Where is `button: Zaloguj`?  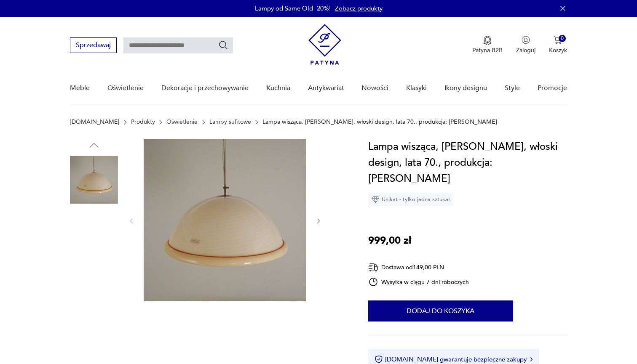
button: Zaloguj is located at coordinates (526, 45).